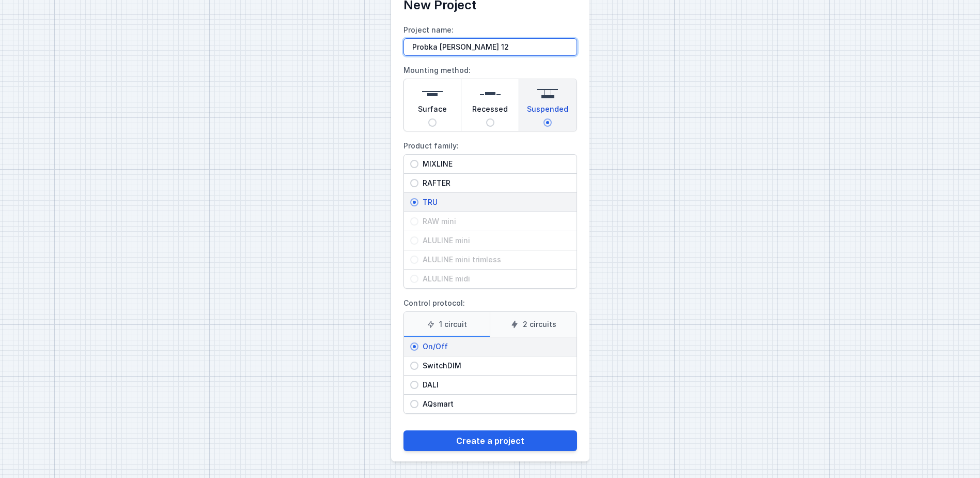 Image resolution: width=980 pixels, height=478 pixels. I want to click on span: SwitchDIM, so click(495, 366).